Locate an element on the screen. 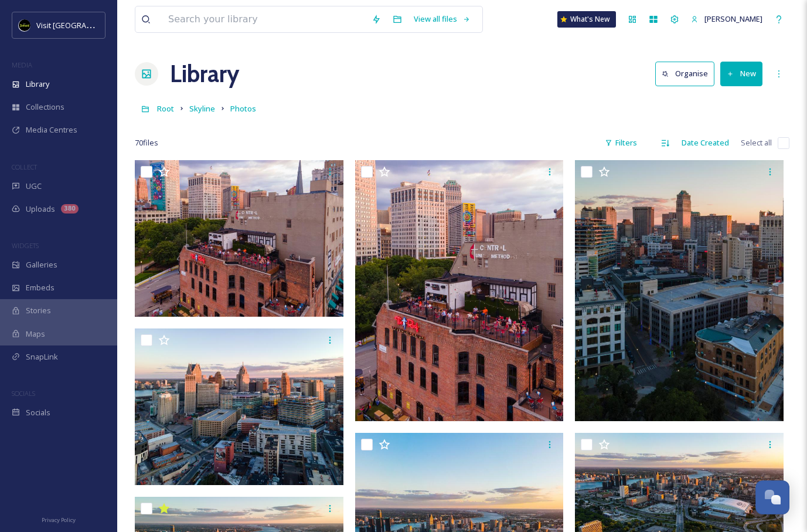 This screenshot has height=532, width=807. a: Root is located at coordinates (166, 108).